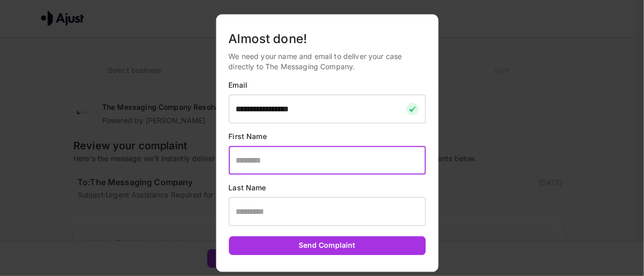 The height and width of the screenshot is (276, 644). Describe the element at coordinates (327, 137) in the screenshot. I see `p: First Name` at that location.